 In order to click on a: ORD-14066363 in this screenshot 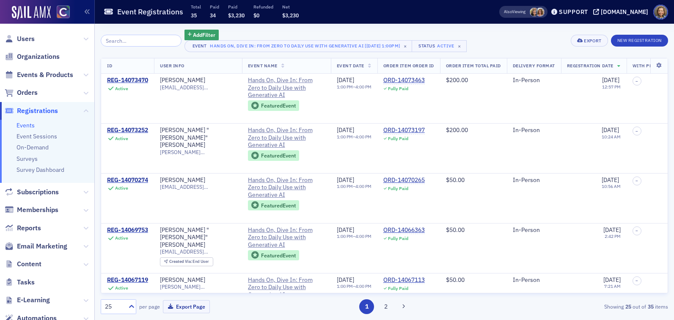, I will do `click(404, 230)`.